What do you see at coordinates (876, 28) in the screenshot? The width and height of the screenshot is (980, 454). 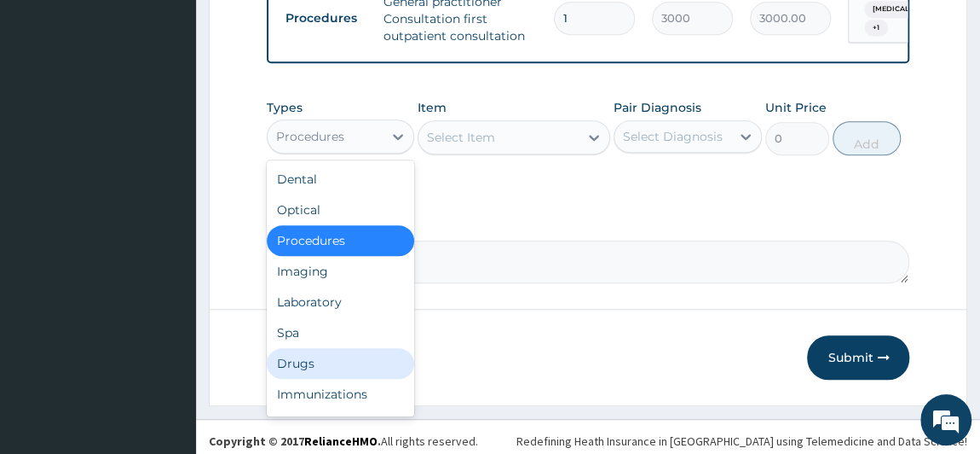 I see `span: + 1` at bounding box center [876, 28].